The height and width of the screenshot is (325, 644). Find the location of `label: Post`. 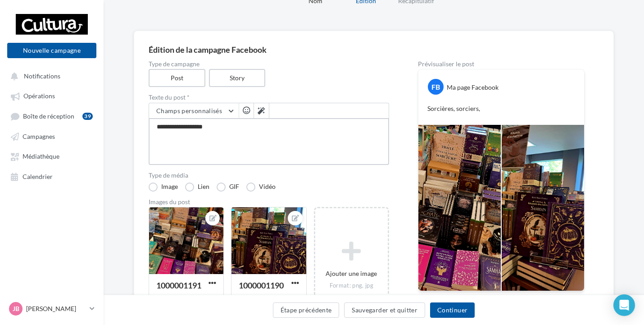

label: Post is located at coordinates (177, 78).